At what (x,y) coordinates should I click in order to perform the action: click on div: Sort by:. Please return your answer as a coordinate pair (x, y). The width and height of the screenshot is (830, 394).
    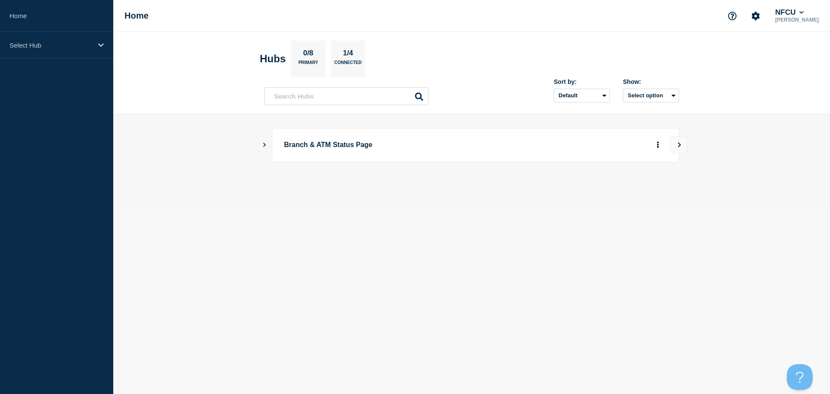
    Looking at the image, I should click on (582, 82).